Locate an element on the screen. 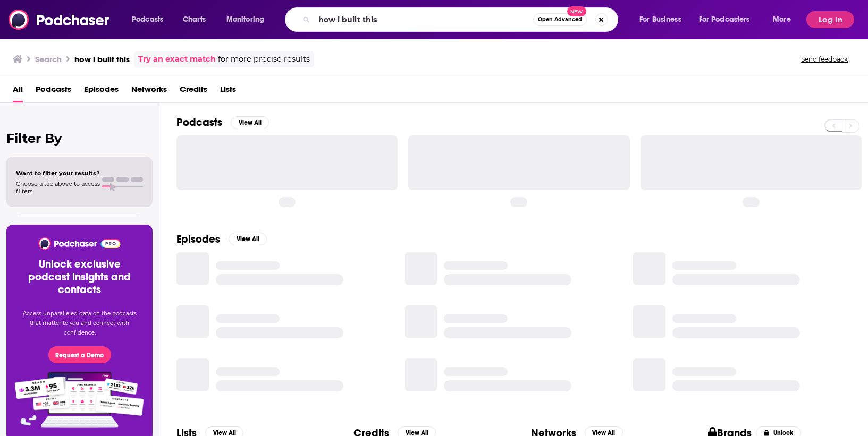 This screenshot has width=868, height=436. button: Request a Demo is located at coordinates (80, 355).